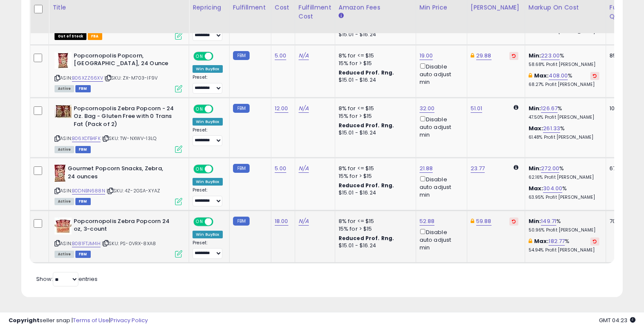 Image resolution: width=644 pixels, height=329 pixels. Describe the element at coordinates (95, 36) in the screenshot. I see `span: FBA` at that location.